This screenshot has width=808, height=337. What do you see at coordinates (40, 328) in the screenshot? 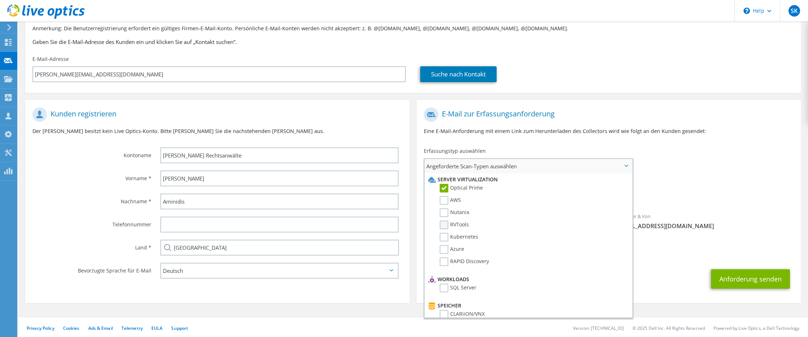
I see `a: Privacy Policy` at bounding box center [40, 328].